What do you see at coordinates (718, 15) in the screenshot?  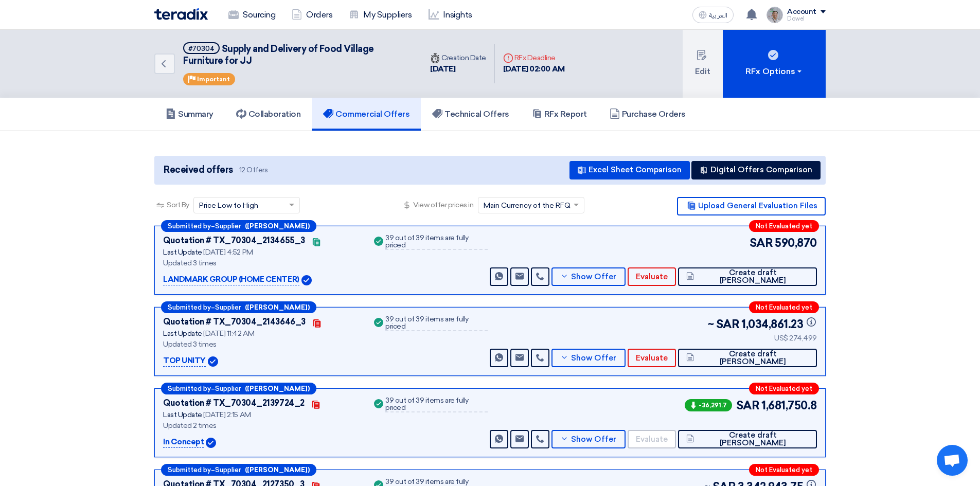 I see `span: العربية` at bounding box center [718, 15].